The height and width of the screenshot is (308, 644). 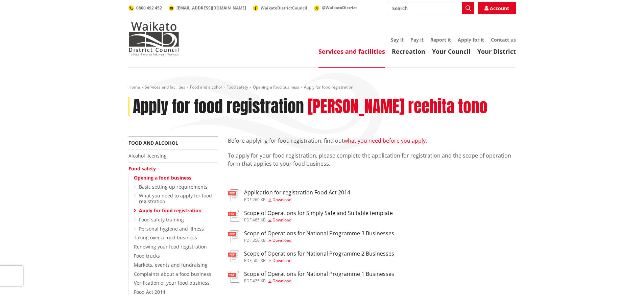 I want to click on a: Report it, so click(x=440, y=40).